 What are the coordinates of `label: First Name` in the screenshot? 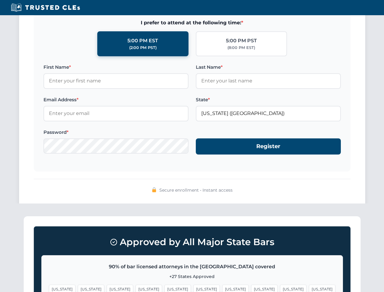 It's located at (116, 67).